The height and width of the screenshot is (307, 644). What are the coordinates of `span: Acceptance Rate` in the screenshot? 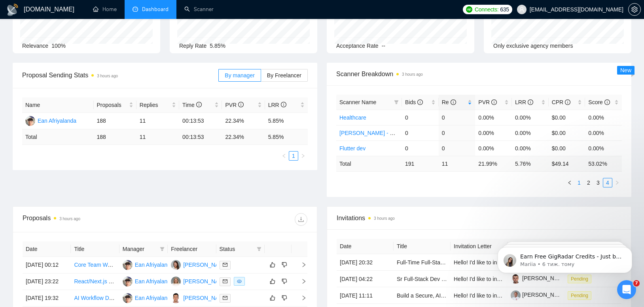 It's located at (357, 46).